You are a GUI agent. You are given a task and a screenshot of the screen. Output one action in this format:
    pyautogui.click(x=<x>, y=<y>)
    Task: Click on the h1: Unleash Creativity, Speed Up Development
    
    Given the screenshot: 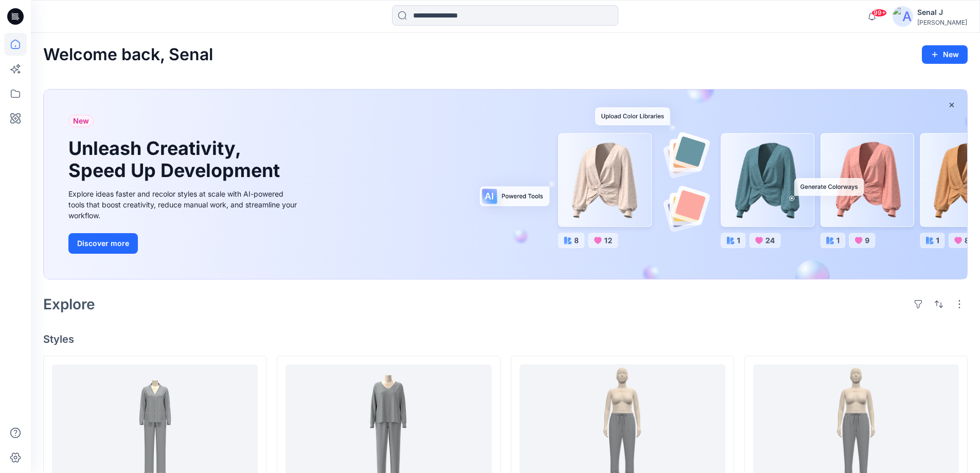 What is the action you would take?
    pyautogui.click(x=176, y=159)
    